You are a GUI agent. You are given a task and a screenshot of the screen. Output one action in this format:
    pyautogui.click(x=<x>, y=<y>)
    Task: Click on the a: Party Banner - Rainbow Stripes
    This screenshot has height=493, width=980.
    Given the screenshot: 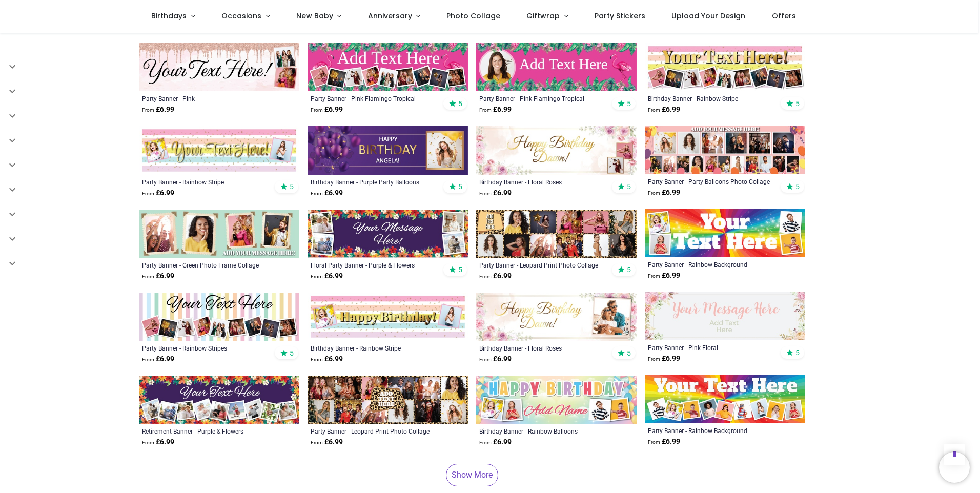 What is the action you would take?
    pyautogui.click(x=204, y=347)
    